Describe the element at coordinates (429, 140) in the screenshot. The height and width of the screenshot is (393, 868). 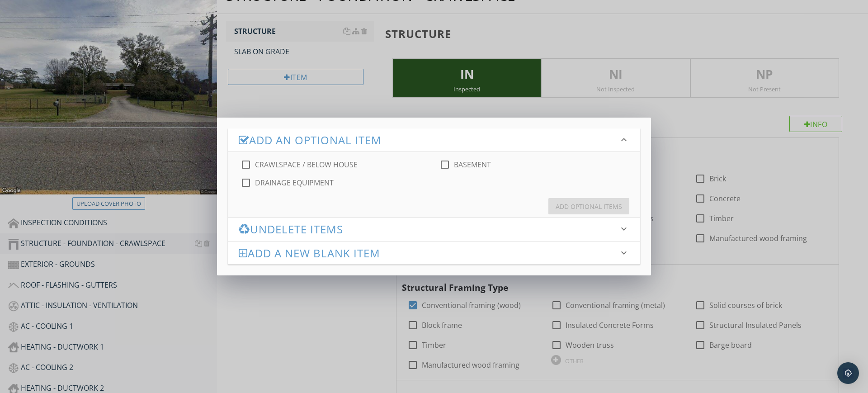
I see `h3: Add an Optional Item` at that location.